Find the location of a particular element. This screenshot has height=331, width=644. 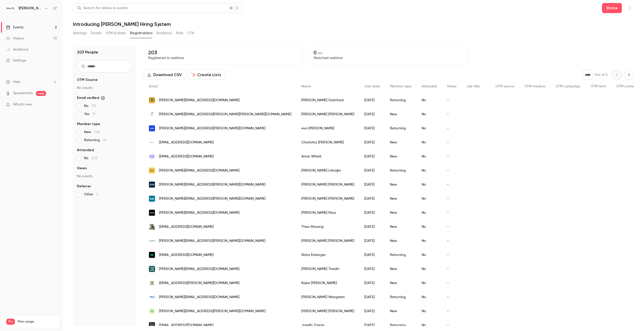

button: Create Lists is located at coordinates (206, 75).